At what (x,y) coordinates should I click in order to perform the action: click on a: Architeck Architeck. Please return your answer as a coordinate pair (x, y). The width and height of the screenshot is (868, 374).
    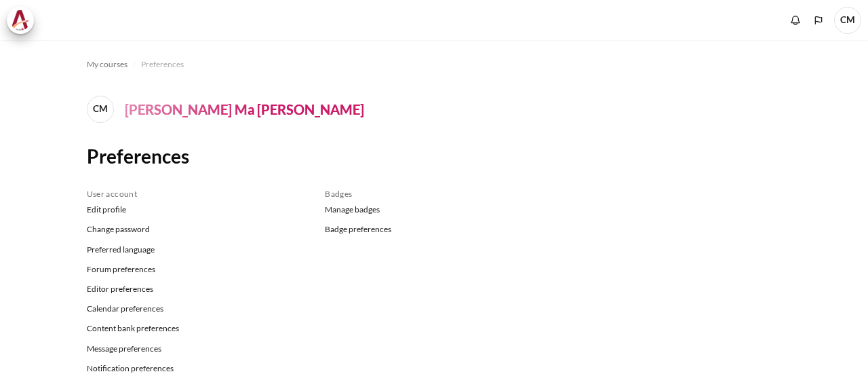
    Looking at the image, I should click on (24, 21).